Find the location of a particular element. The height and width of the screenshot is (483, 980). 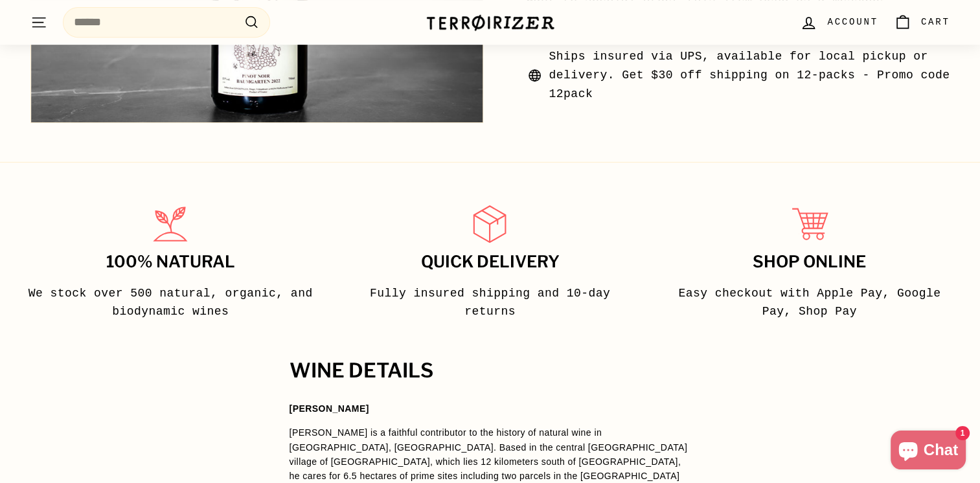

h2: WINE DETAILS is located at coordinates (490, 371).